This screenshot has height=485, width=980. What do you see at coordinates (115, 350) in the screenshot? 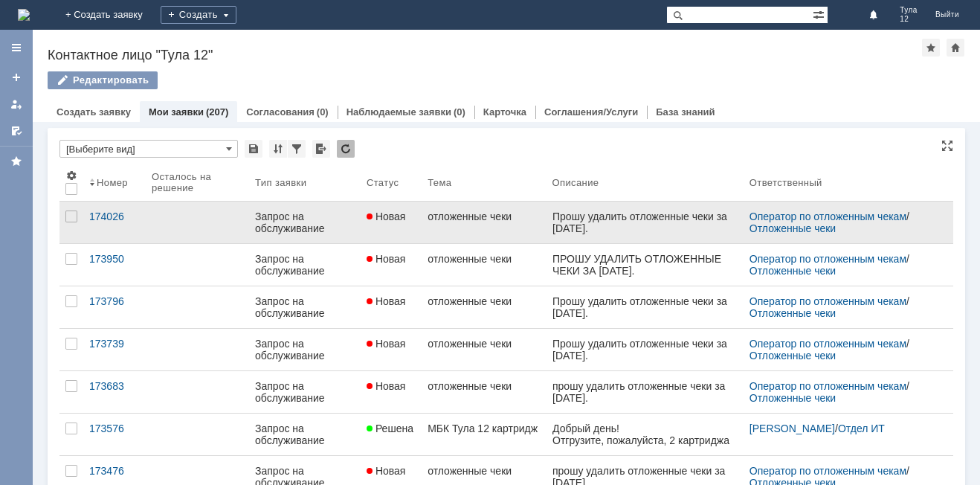
I see `a: 173739` at bounding box center [115, 350].